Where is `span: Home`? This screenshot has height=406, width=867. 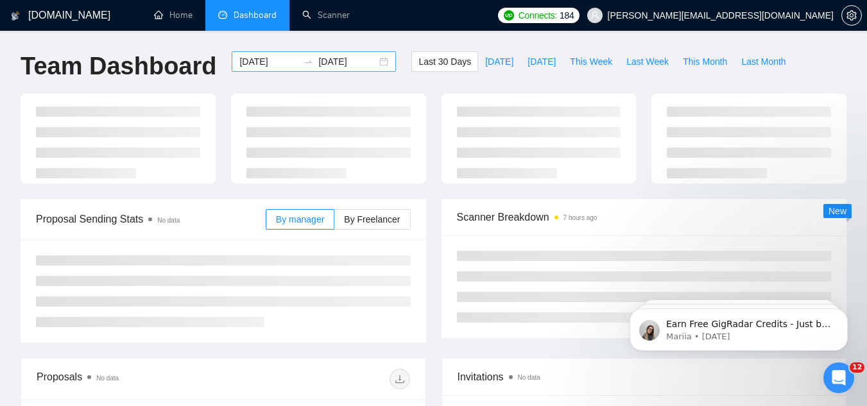
span: Home is located at coordinates (42, 325).